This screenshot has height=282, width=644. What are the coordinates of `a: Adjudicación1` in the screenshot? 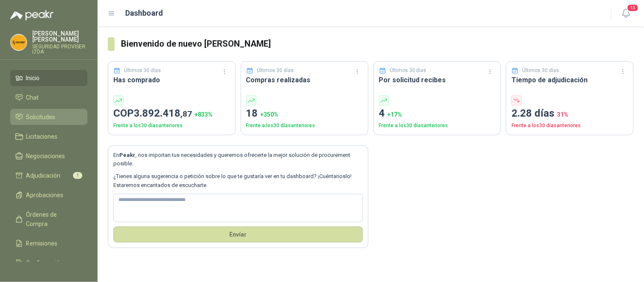 It's located at (49, 176).